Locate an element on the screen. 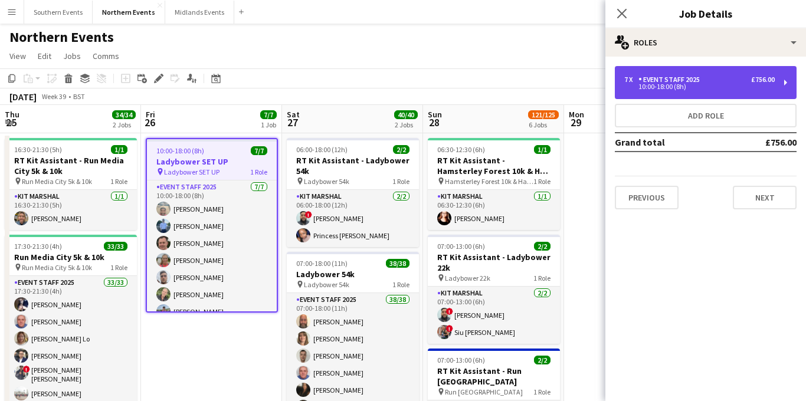 Image resolution: width=806 pixels, height=401 pixels. h3: RT Kit Assistant - Run Media City 5k & 10k is located at coordinates (71, 166).